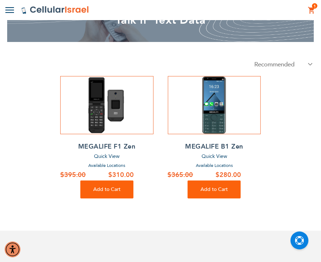  I want to click on a: MEGALIFE F1 Zen, so click(107, 147).